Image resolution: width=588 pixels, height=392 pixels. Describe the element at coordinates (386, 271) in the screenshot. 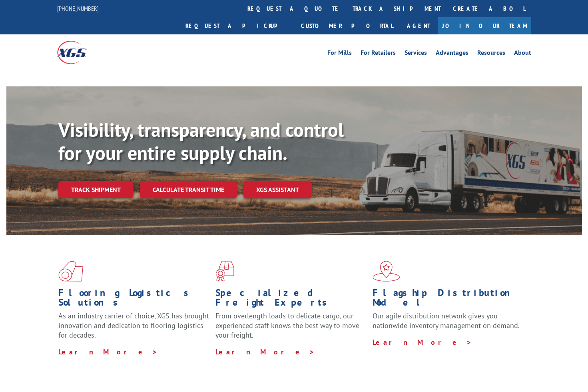

I see `img: xgs-icon-flagship-distribution-model-red` at that location.